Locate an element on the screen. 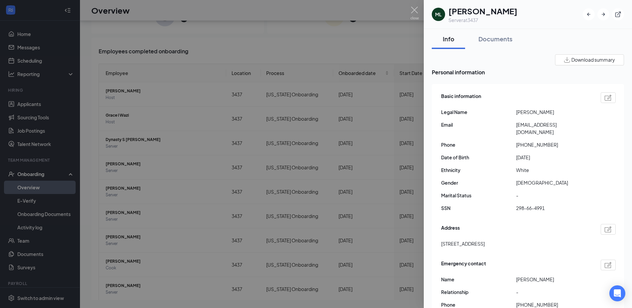 This screenshot has height=308, width=632. button: ExternalLink is located at coordinates (618, 14).